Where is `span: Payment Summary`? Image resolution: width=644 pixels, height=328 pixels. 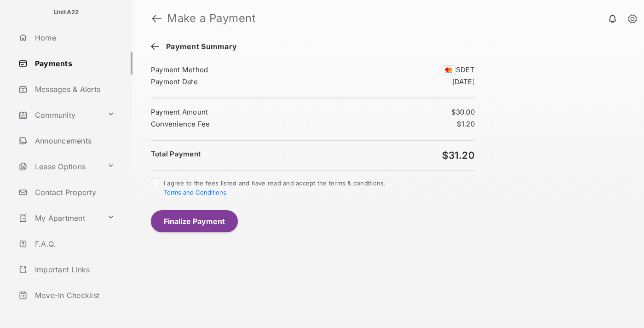 span: Payment Summary is located at coordinates (199, 47).